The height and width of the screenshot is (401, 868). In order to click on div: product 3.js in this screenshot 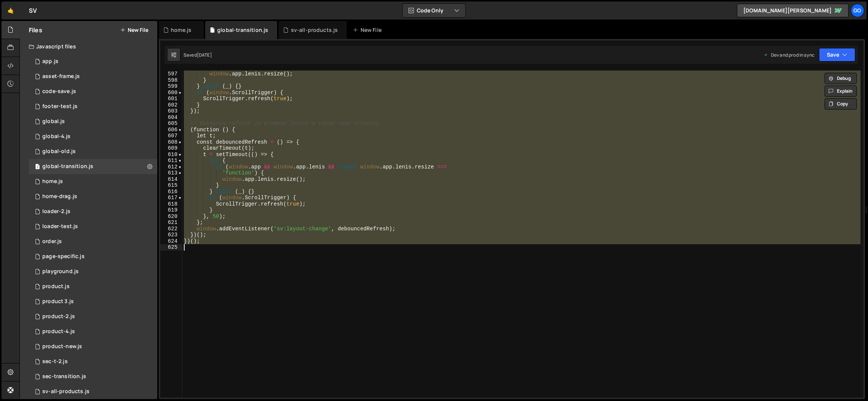, I will do `click(58, 301)`.